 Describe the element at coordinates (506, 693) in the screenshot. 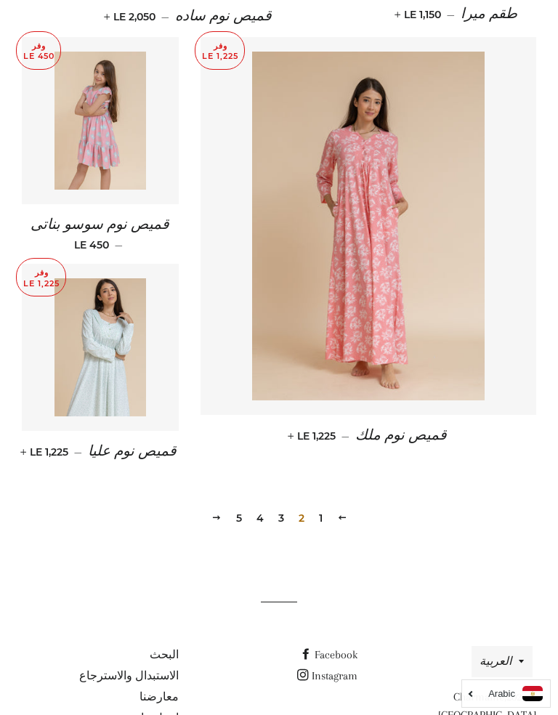

I see `a: Arabic` at that location.